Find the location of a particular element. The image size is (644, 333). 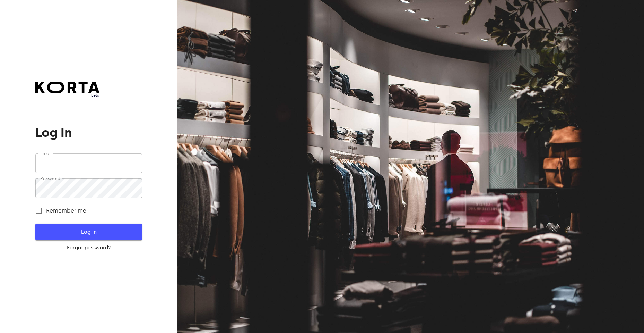

a: beta is located at coordinates (68, 90).